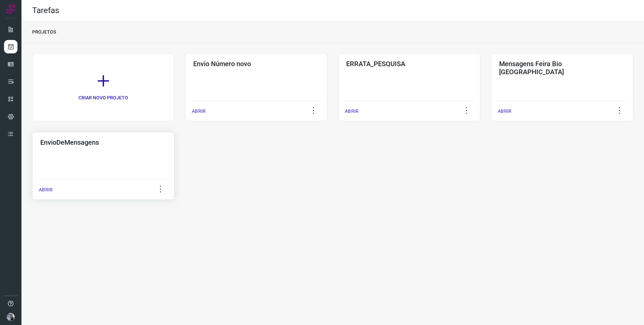  I want to click on h3: EnvioDeMensagens, so click(103, 142).